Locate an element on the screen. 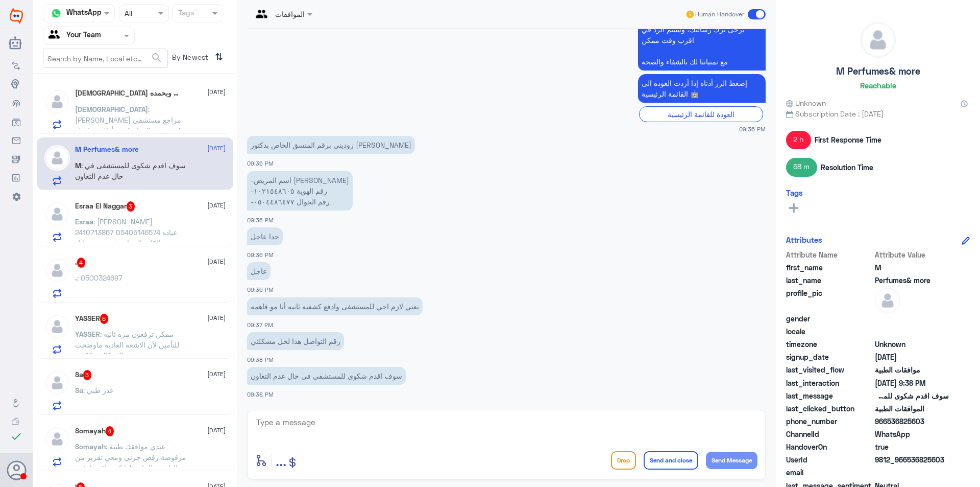  h5: YASSER is located at coordinates (92, 319).